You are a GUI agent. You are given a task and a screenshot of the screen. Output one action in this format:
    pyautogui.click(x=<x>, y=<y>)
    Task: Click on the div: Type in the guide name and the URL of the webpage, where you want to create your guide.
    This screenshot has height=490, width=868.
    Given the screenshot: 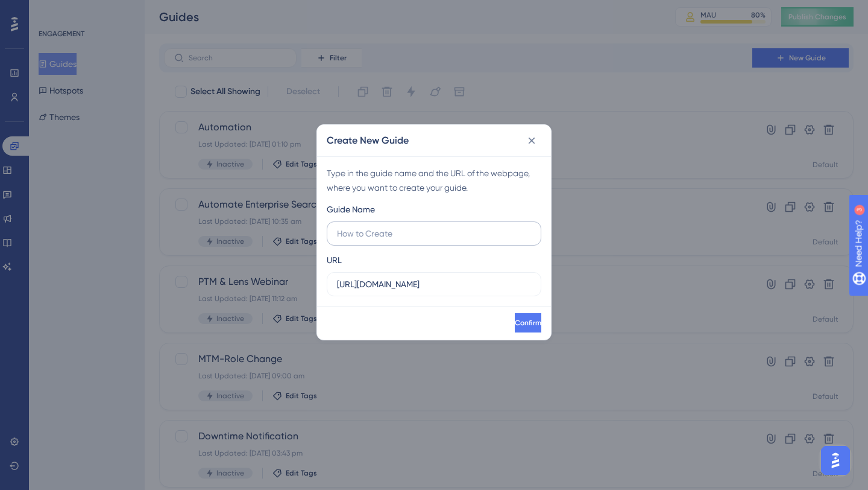 What is the action you would take?
    pyautogui.click(x=434, y=180)
    